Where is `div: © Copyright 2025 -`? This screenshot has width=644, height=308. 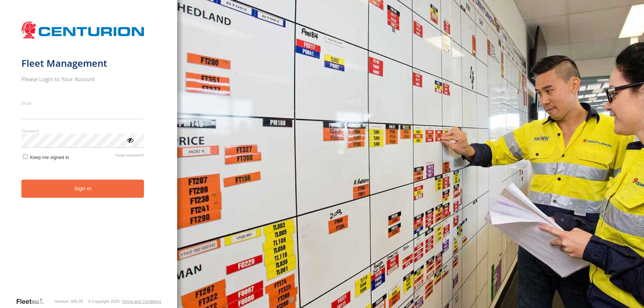 div: © Copyright 2025 - is located at coordinates (124, 301).